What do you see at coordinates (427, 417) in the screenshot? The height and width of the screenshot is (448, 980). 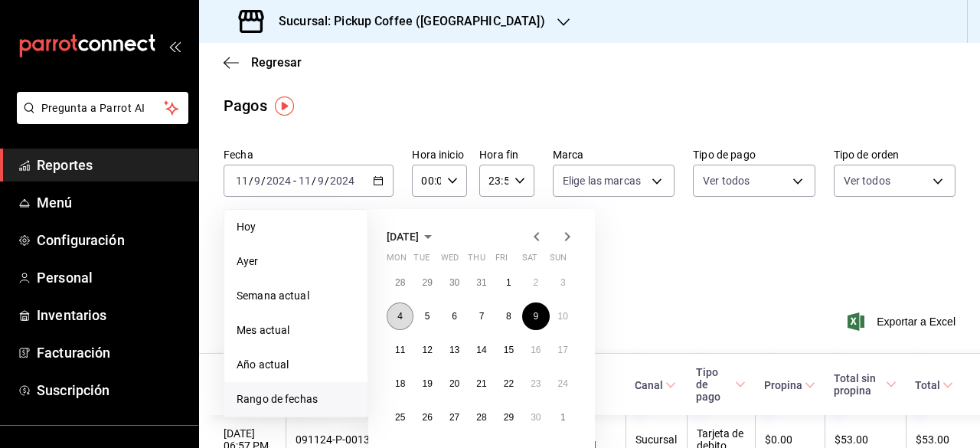 I see `abbr: November 26, 2024` at bounding box center [427, 417].